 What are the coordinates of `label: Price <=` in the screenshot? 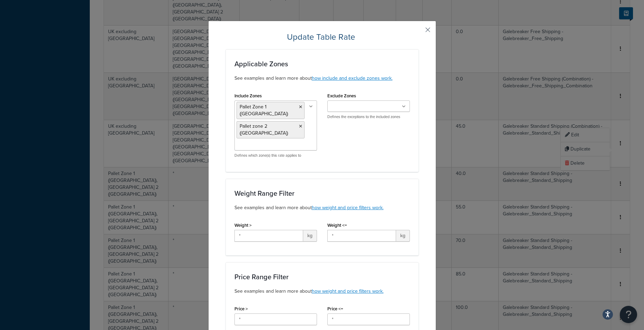 It's located at (335, 309).